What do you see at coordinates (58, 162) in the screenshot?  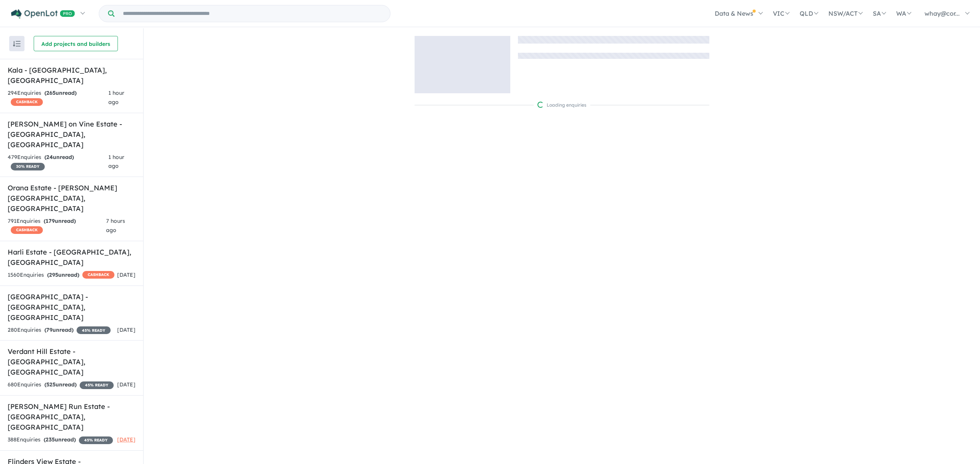 I see `div: 479 Enquir ies` at bounding box center [58, 162].